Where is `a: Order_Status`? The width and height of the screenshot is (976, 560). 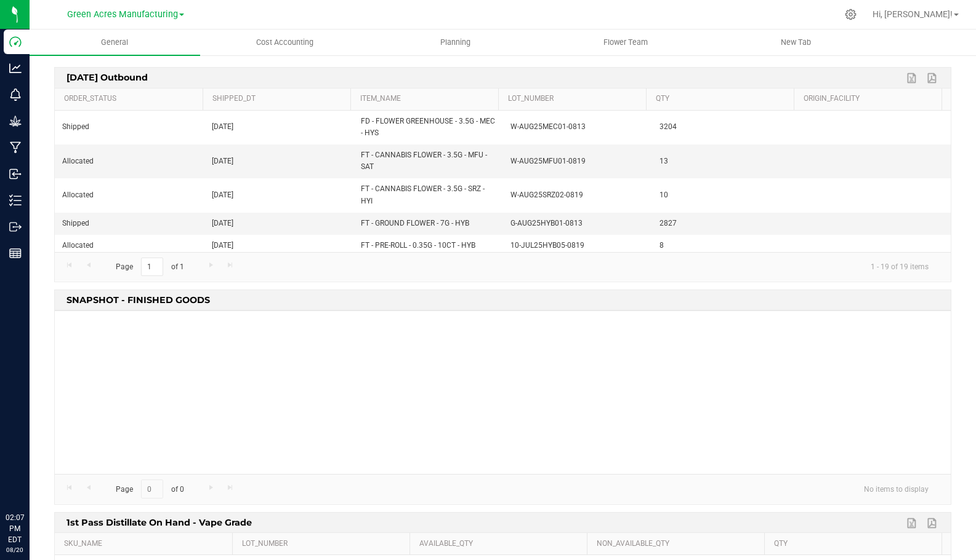
a: Order_Status is located at coordinates (131, 99).